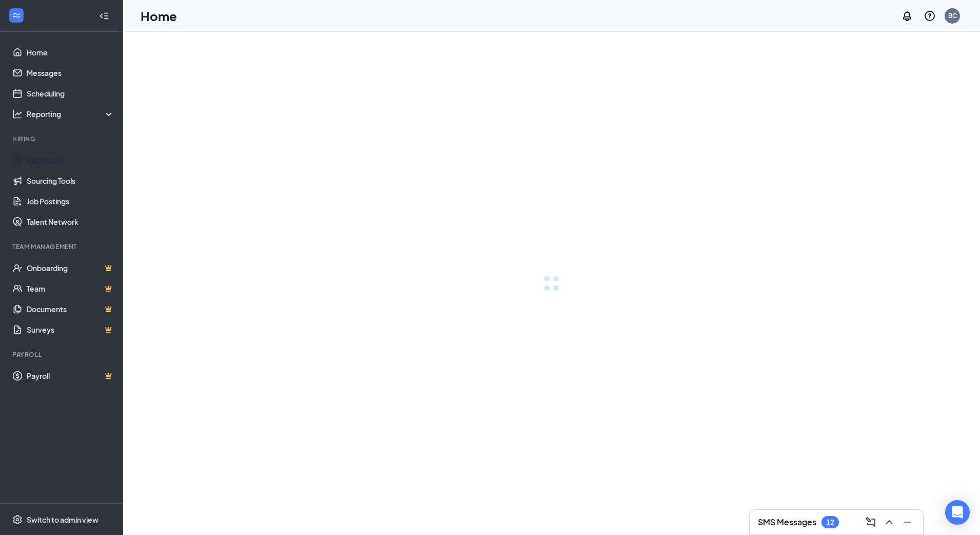  Describe the element at coordinates (62, 519) in the screenshot. I see `div: Switch to admin view` at that location.